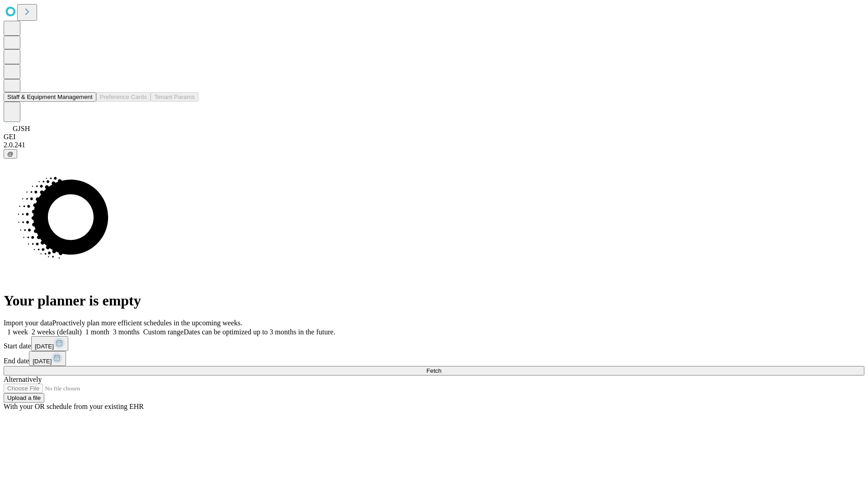 The height and width of the screenshot is (488, 868). I want to click on h1: Your planner is empty, so click(434, 301).